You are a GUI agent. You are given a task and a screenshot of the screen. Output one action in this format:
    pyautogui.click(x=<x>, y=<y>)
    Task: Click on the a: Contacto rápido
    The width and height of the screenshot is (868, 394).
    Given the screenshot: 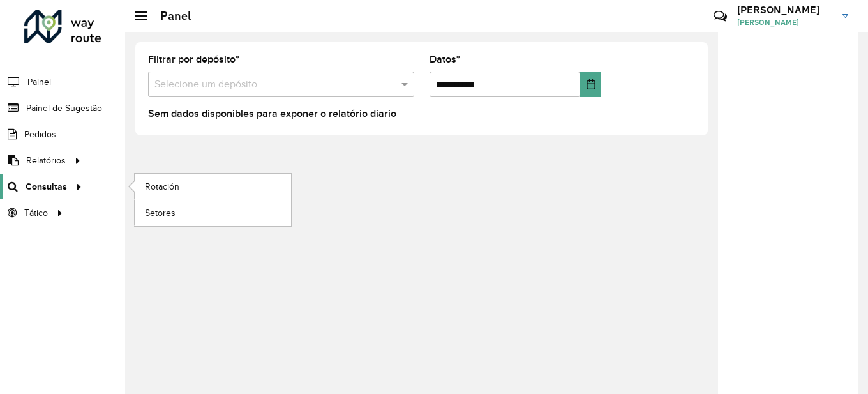 What is the action you would take?
    pyautogui.click(x=720, y=16)
    